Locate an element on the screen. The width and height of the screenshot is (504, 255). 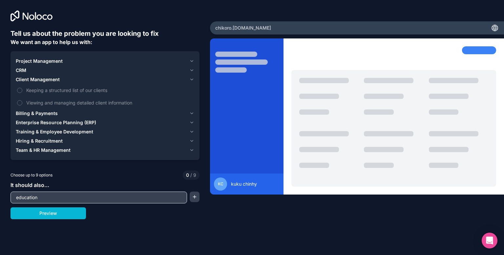
span: Team & HR Management is located at coordinates (43, 150).